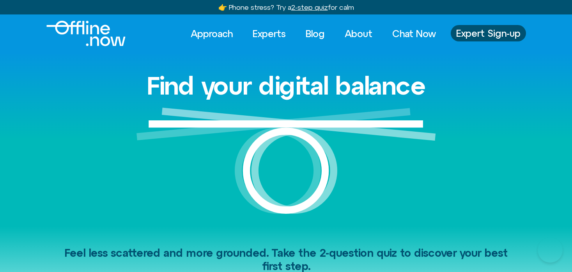  Describe the element at coordinates (286, 7) in the screenshot. I see `a: 👉 Phone stress? Try a2-step quizfor calm` at that location.